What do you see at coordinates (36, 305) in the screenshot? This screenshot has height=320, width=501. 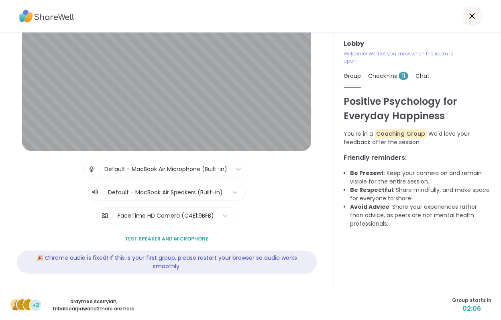 I see `span: +2` at bounding box center [36, 305].